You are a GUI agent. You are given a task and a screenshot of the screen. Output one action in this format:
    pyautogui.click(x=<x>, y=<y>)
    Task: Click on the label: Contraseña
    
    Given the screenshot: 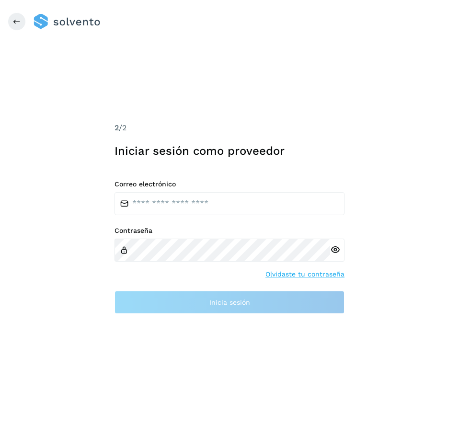 What is the action you would take?
    pyautogui.click(x=230, y=231)
    